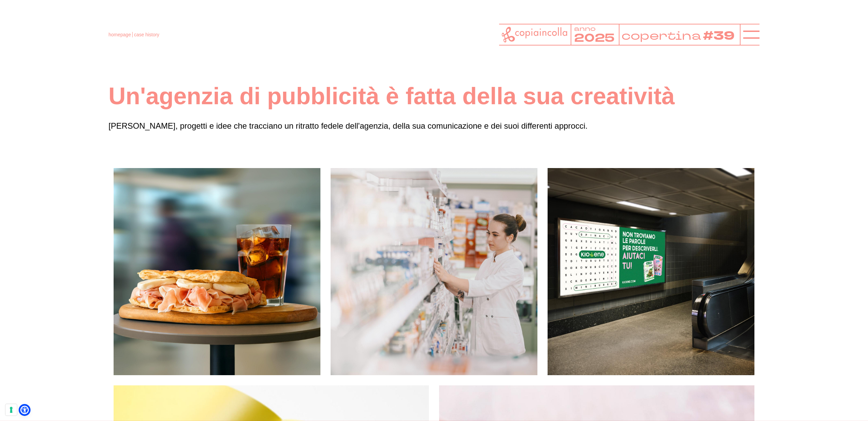 The width and height of the screenshot is (868, 421). I want to click on button: Le tue preferenze relative al consenso per le tecnologie di tracciamento, so click(11, 410).